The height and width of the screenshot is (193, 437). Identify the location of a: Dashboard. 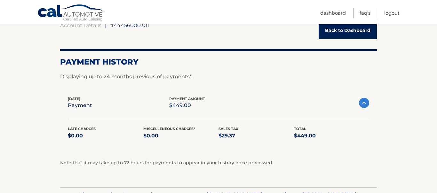
(333, 13).